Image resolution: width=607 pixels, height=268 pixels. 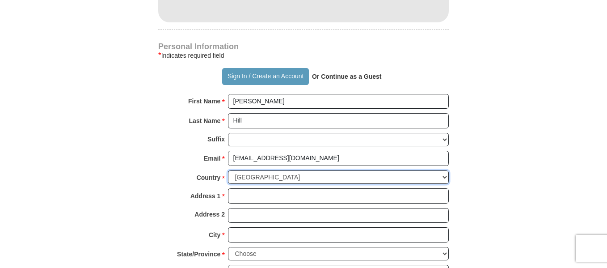 What do you see at coordinates (304, 55) in the screenshot?
I see `div: Indicates required field` at bounding box center [304, 55].